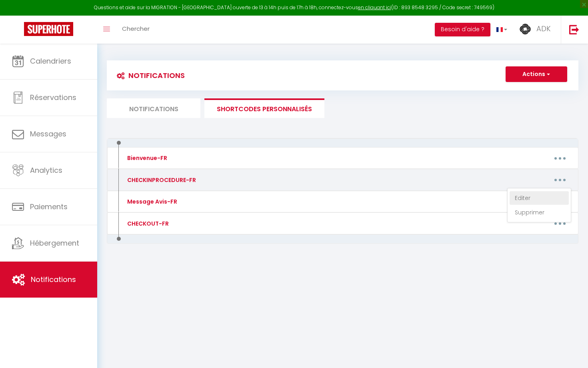  I want to click on a: Editer, so click(539, 198).